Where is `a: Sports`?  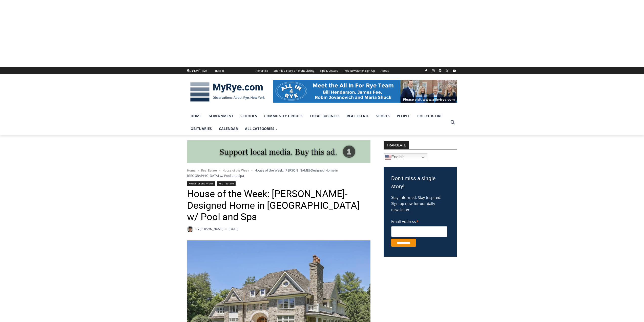 a: Sports is located at coordinates (383, 116).